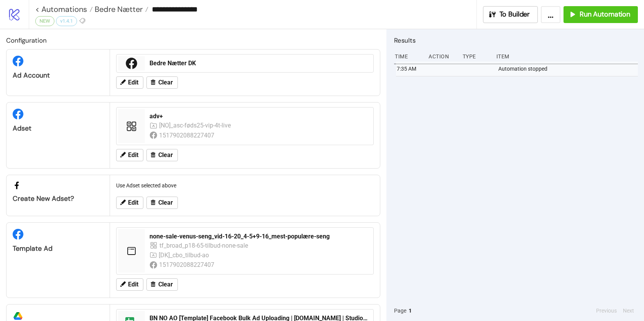  Describe the element at coordinates (259, 64) in the screenshot. I see `div: Bedre Nætter DK` at that location.